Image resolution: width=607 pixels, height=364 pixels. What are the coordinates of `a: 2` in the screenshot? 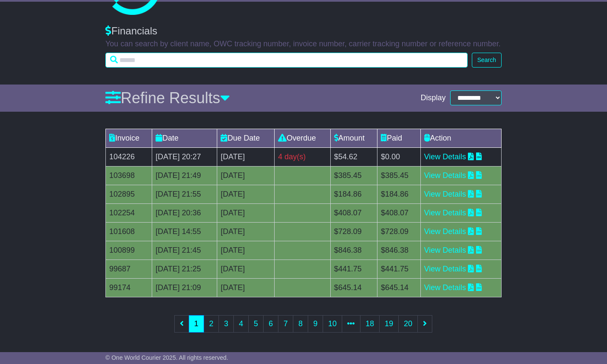 It's located at (211, 324).